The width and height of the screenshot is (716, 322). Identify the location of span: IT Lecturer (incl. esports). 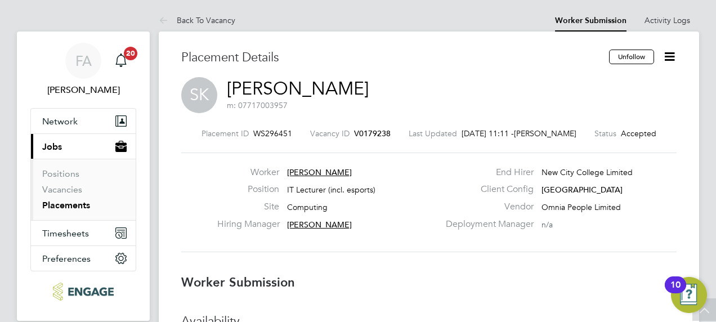
(331, 190).